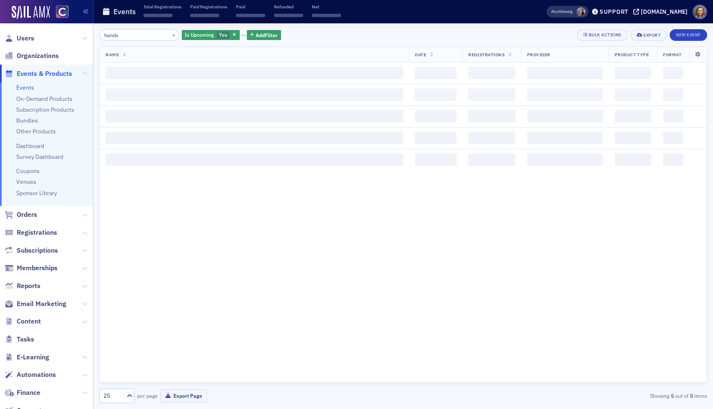  What do you see at coordinates (580, 12) in the screenshot?
I see `span: Tiffany Carson` at bounding box center [580, 12].